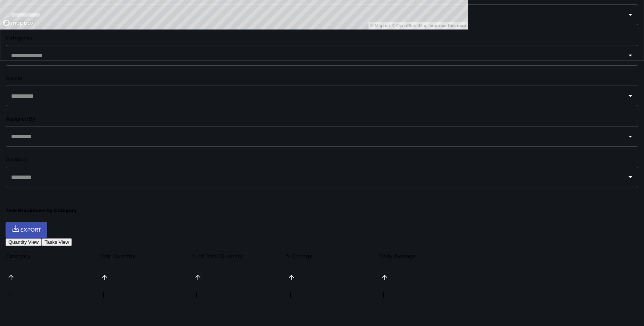  I want to click on div: Daily Average, so click(426, 256).